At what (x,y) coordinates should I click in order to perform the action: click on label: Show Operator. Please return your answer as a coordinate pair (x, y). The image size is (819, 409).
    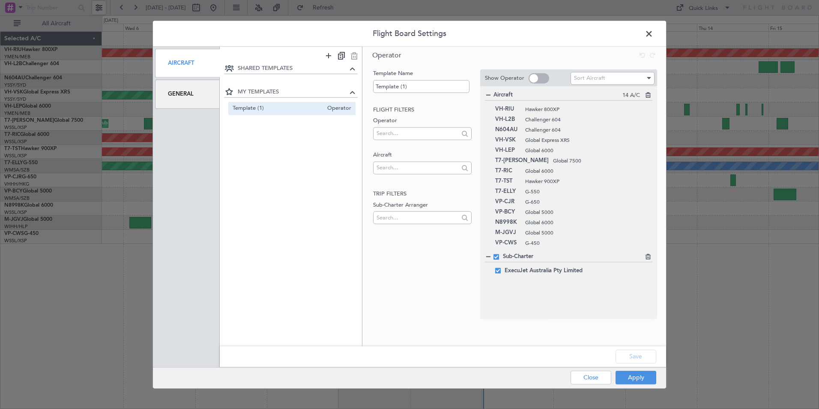
    Looking at the image, I should click on (505, 78).